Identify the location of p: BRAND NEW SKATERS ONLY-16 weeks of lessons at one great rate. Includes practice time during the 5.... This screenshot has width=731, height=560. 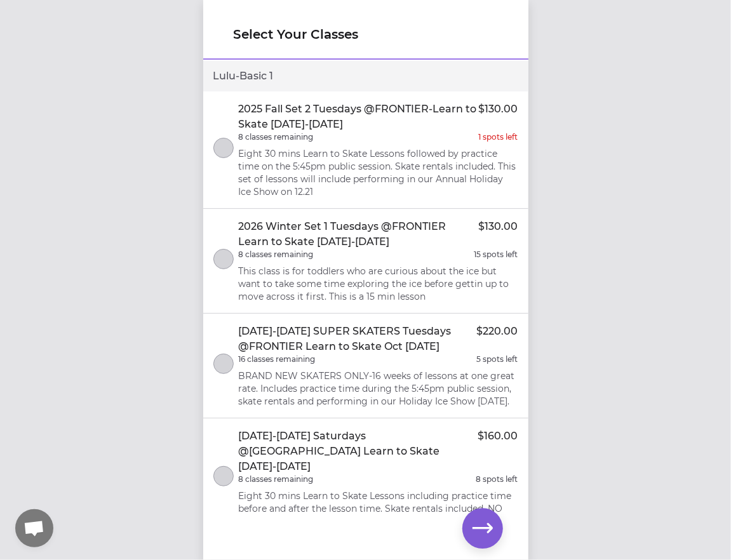
(378, 389).